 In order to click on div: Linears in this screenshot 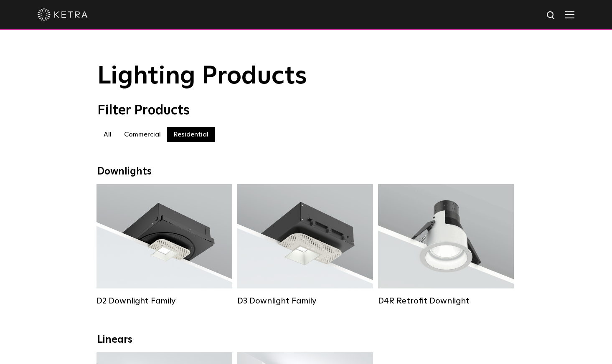, I will do `click(306, 340)`.